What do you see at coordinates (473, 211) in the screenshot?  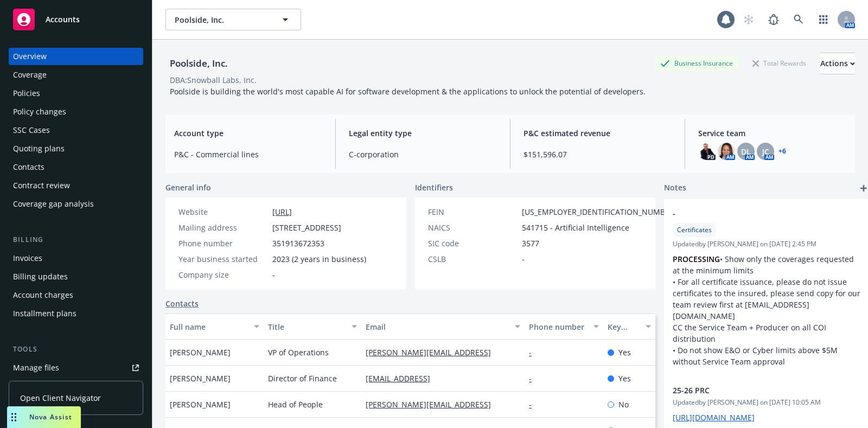 I see `div: FEIN` at bounding box center [473, 211].